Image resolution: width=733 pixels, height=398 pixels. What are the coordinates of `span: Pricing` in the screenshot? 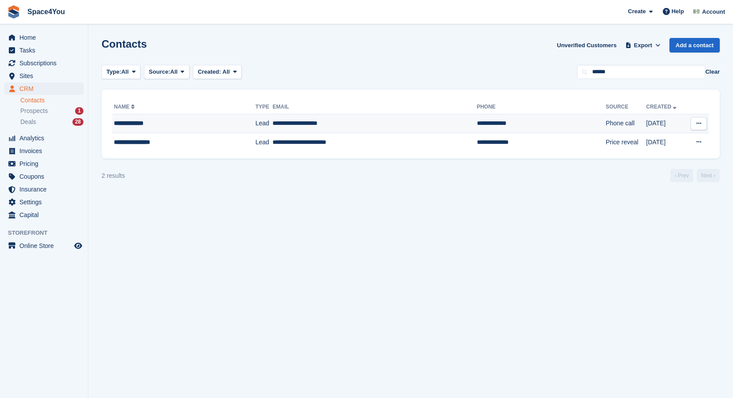 It's located at (46, 164).